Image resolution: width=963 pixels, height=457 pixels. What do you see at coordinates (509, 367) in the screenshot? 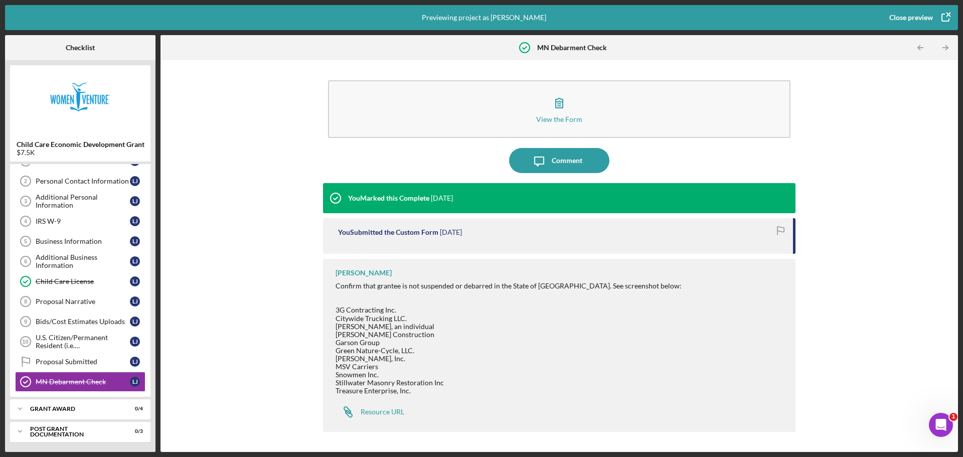
I see `div: MSV Carriers` at bounding box center [509, 367].